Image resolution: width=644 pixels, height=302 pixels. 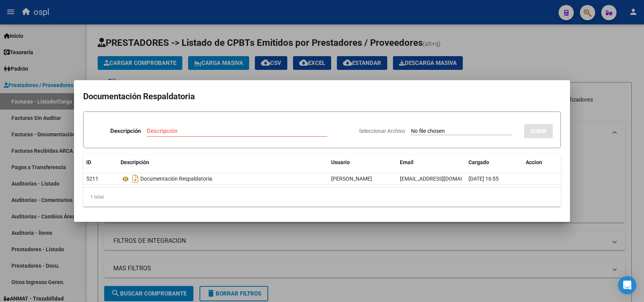 What do you see at coordinates (322, 197) in the screenshot?
I see `div: 1 total` at bounding box center [322, 197].